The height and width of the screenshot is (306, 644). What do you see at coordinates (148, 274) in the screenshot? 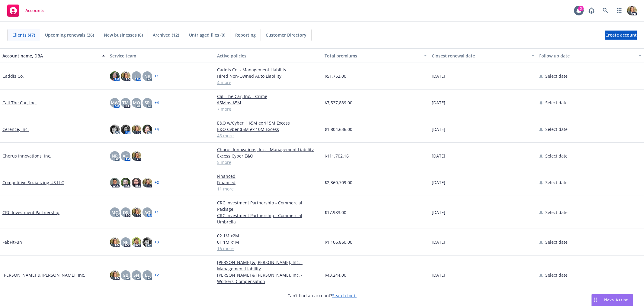
I see `span: LL` at bounding box center [148, 274].